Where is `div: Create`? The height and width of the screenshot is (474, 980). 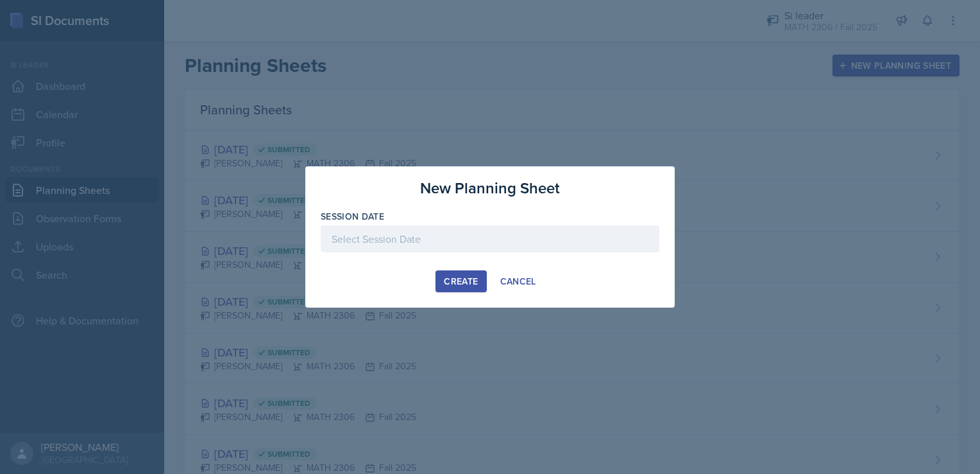 div: Create is located at coordinates (461, 281).